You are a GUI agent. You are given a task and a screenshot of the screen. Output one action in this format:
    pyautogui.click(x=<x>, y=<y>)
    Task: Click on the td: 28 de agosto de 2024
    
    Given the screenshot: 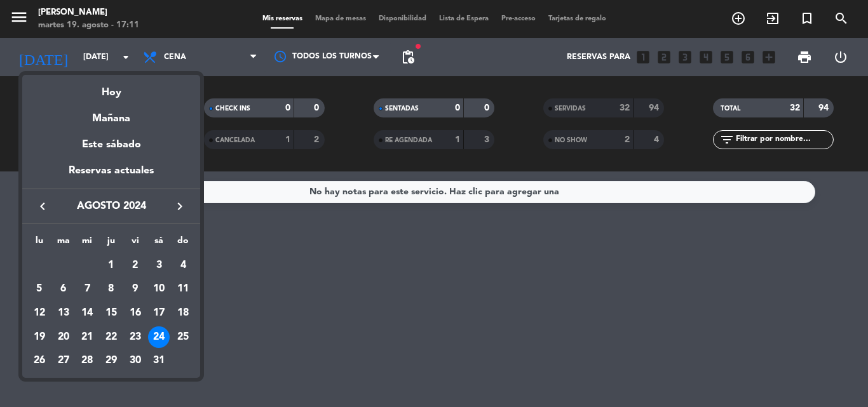 What is the action you would take?
    pyautogui.click(x=87, y=362)
    